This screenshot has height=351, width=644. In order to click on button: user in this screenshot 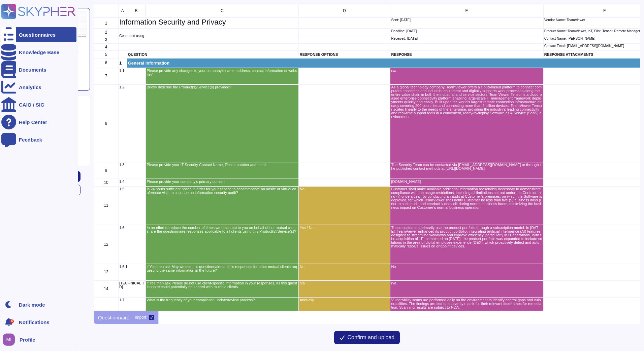, I will do `click(11, 340)`.